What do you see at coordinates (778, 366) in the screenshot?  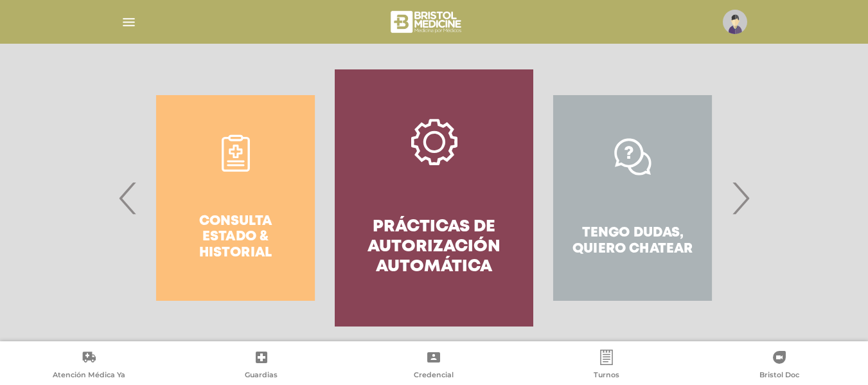 I see `a: Bristol Doc` at bounding box center [778, 366].